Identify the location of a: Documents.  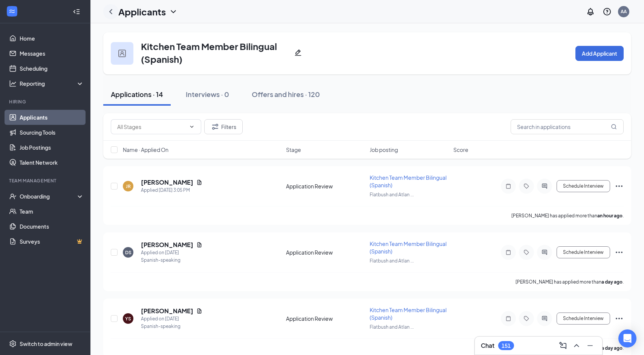
(52, 226).